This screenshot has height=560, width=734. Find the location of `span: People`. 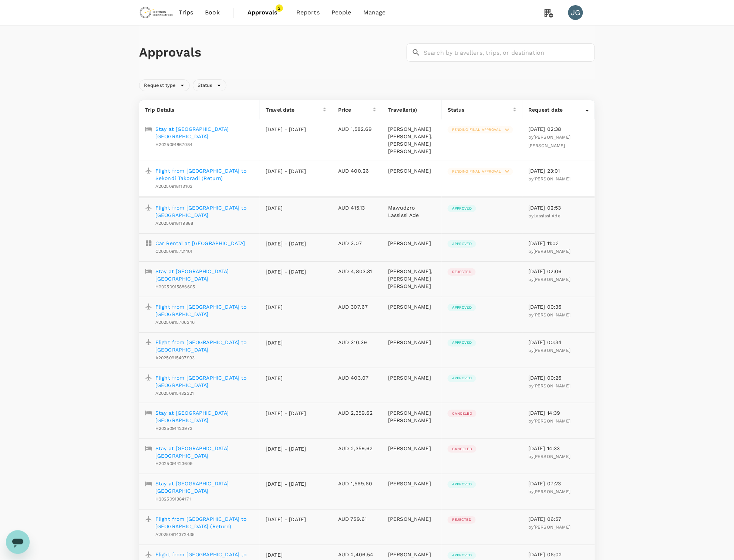

span: People is located at coordinates (341, 12).